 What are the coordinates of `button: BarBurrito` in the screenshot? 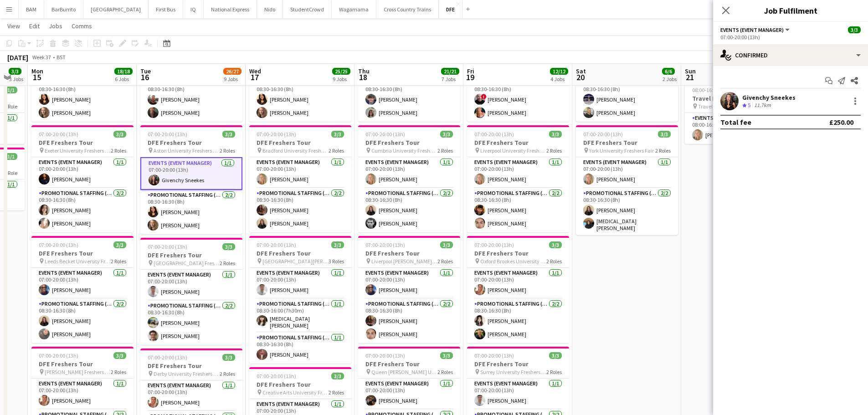 It's located at (64, 9).